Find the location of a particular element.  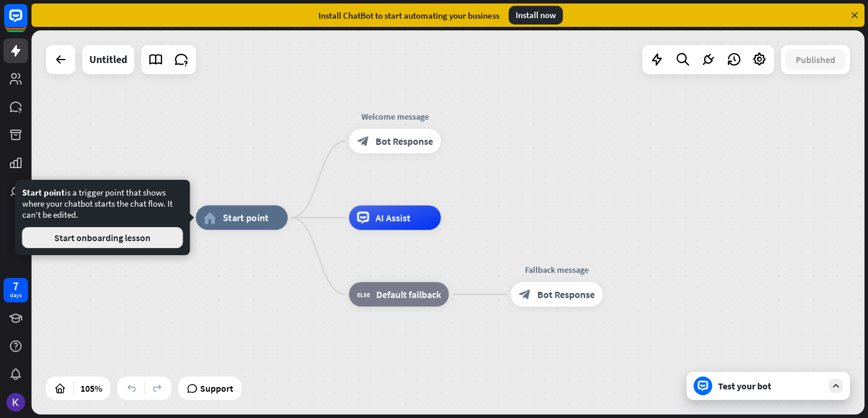

div: Welcome message is located at coordinates (394, 116).